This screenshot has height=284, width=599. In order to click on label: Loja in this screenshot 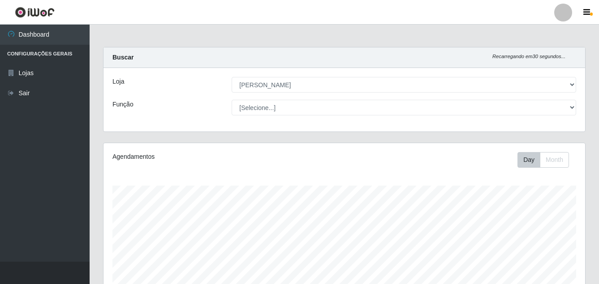, I will do `click(118, 82)`.